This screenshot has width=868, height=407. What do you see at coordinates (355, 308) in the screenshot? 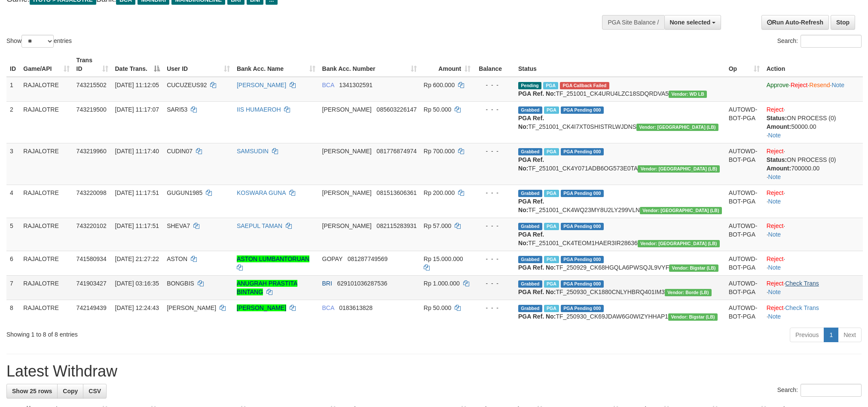
I see `span: Copy 0183613828 to clipboard` at bounding box center [355, 308].